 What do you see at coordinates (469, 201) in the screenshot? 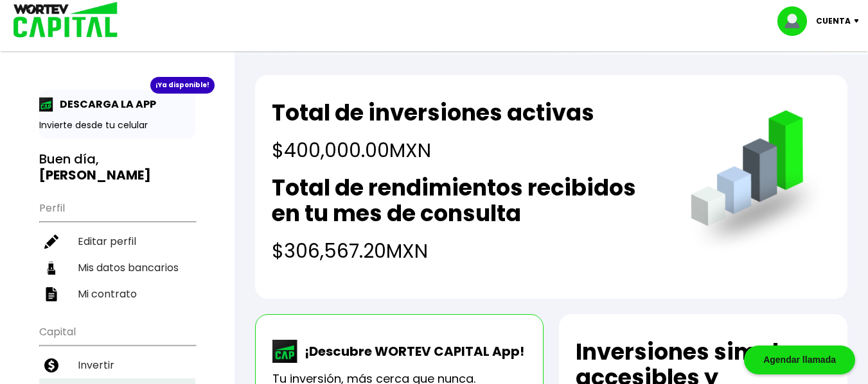
I see `h2: Total de rendimientos recibidos en tu mes de consulta` at bounding box center [469, 201].